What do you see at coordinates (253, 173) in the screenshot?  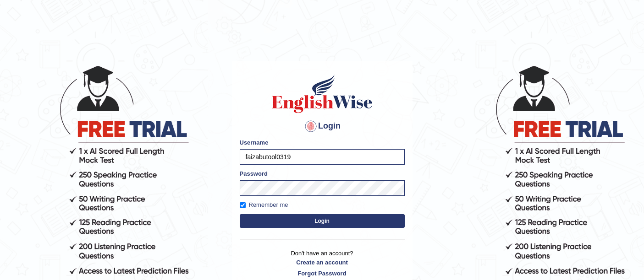 I see `label: Password` at bounding box center [253, 173].